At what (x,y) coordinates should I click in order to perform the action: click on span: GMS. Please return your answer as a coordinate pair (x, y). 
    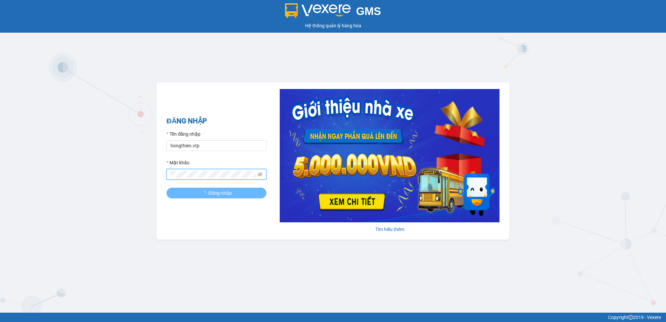
    Looking at the image, I should click on (369, 11).